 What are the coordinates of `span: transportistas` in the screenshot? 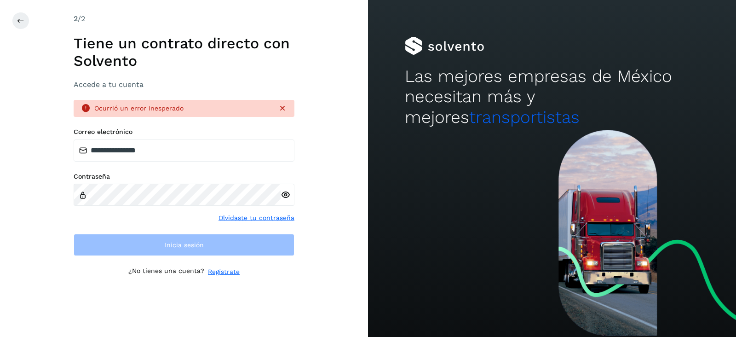 It's located at (525, 117).